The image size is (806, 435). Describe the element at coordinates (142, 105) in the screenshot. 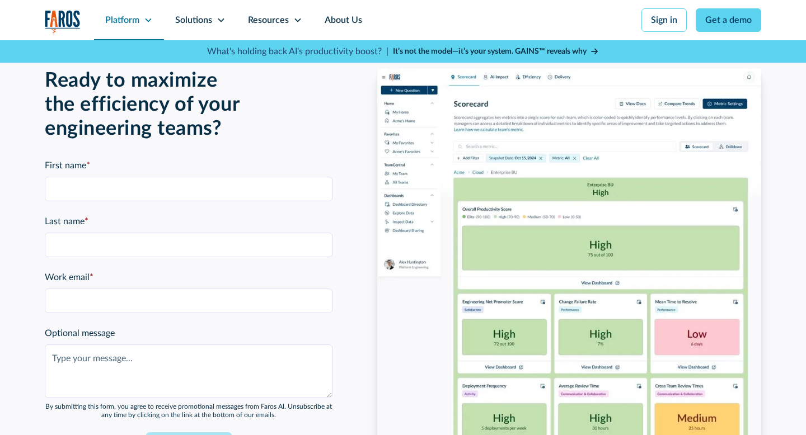

I see `strong: Ready to maximize the efficiency of your engineering teams?` at that location.